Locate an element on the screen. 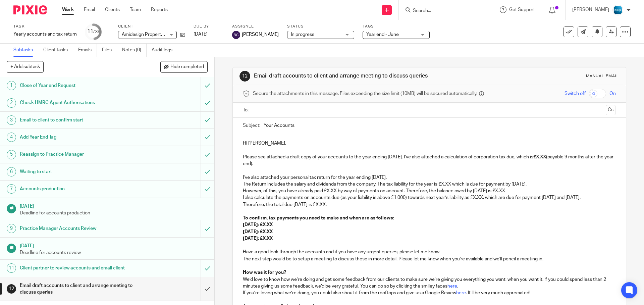  h1: Email to client to confirm start is located at coordinates (78, 120).